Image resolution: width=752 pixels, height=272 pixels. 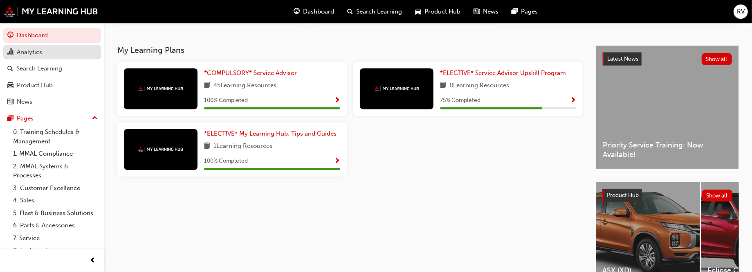 I want to click on a: guage-iconDashboard, so click(x=314, y=11).